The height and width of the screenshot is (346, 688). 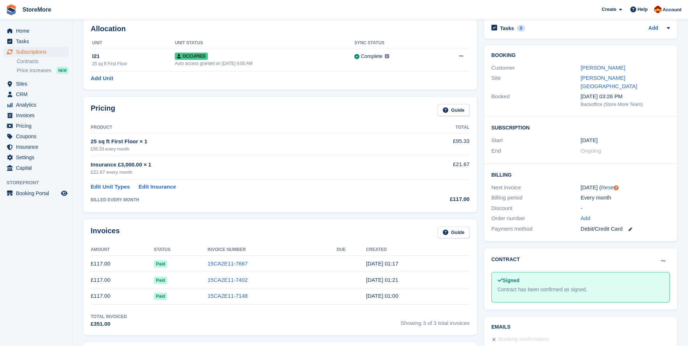 I want to click on a: StoreMore, so click(x=37, y=9).